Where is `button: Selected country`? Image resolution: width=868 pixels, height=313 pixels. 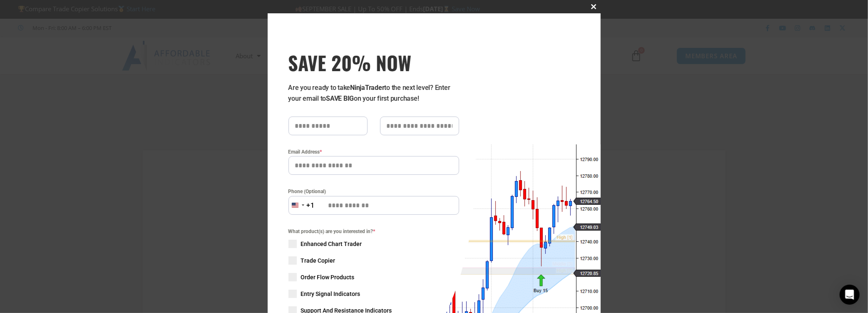
button: Selected country is located at coordinates (302, 205).